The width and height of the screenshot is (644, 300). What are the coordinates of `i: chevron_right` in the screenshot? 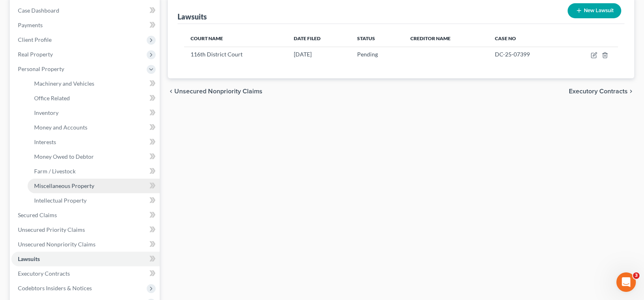 It's located at (631, 91).